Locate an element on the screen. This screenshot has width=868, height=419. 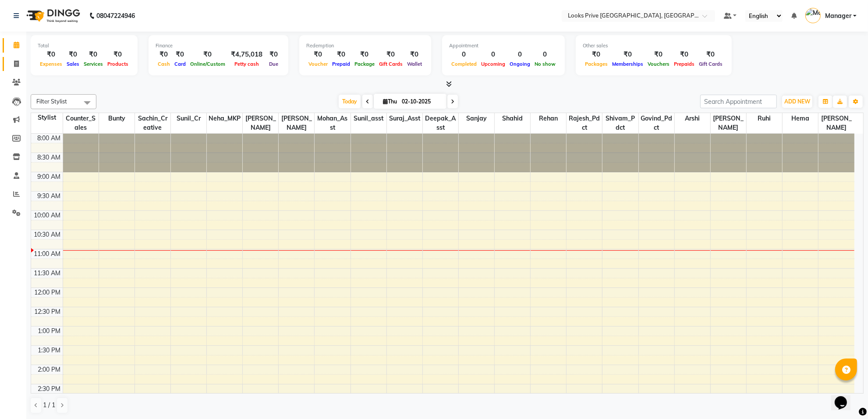
span: Package is located at coordinates (364, 64).